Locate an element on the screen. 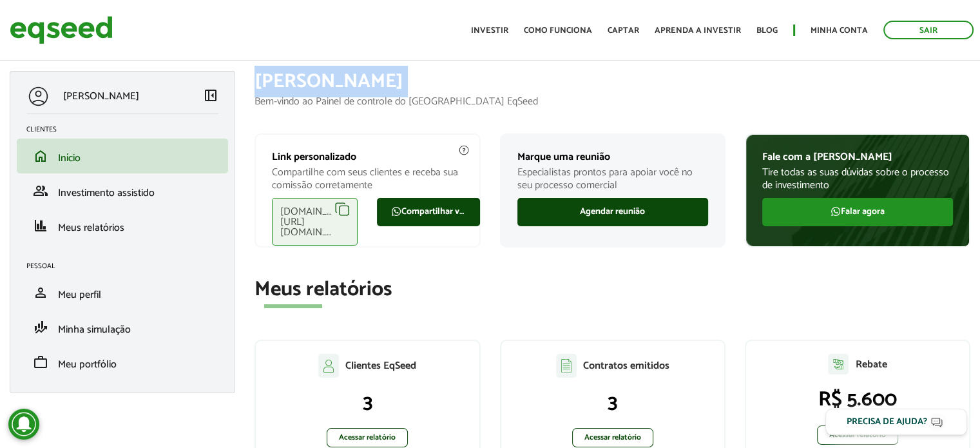 The height and width of the screenshot is (448, 980). a: Agendar reunião is located at coordinates (613, 212).